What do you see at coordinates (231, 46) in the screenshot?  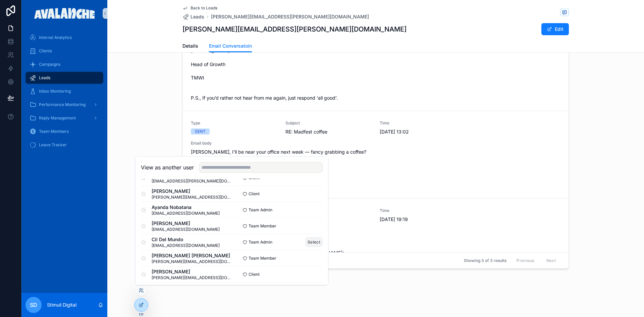 I see `span: Email Conversatoin` at bounding box center [231, 46].